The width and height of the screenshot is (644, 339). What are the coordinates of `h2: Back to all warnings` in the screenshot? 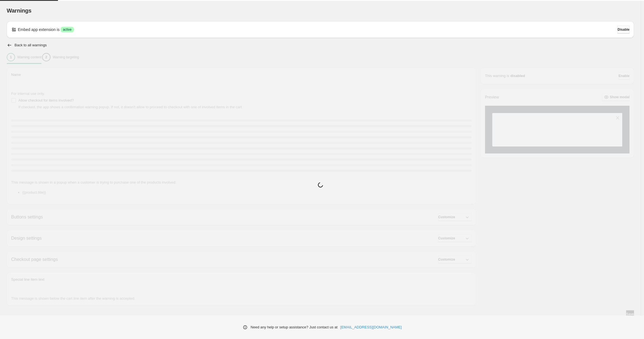 It's located at (31, 45).